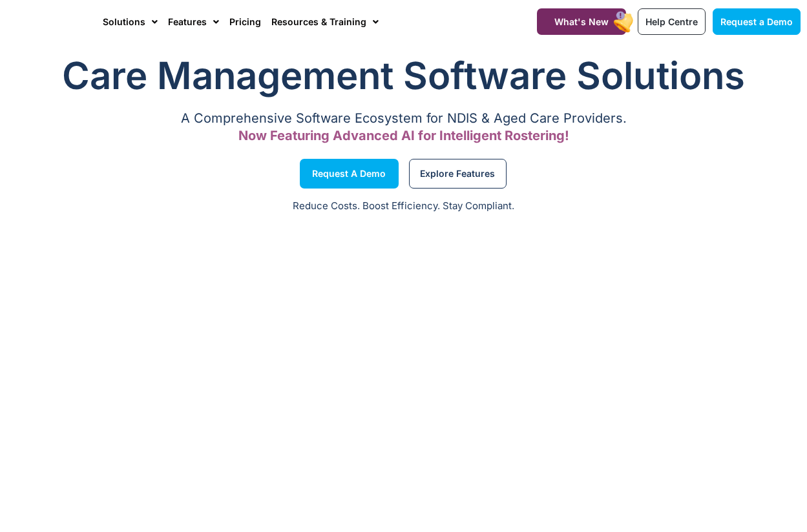 This screenshot has width=807, height=532. Describe the element at coordinates (457, 173) in the screenshot. I see `a: Explore Features` at that location.